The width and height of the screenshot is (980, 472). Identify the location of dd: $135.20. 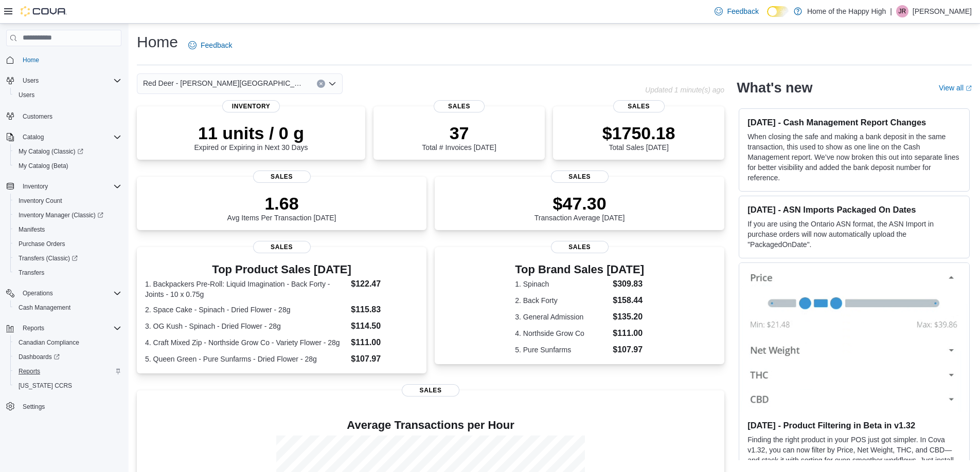
(628, 317).